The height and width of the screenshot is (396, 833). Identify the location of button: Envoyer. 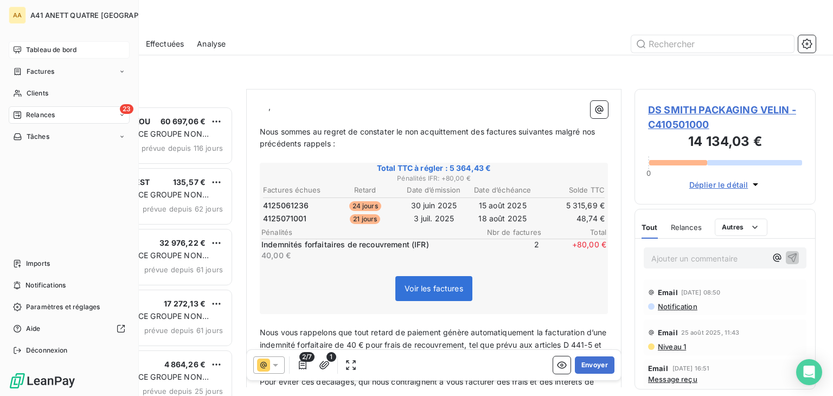
(595, 365).